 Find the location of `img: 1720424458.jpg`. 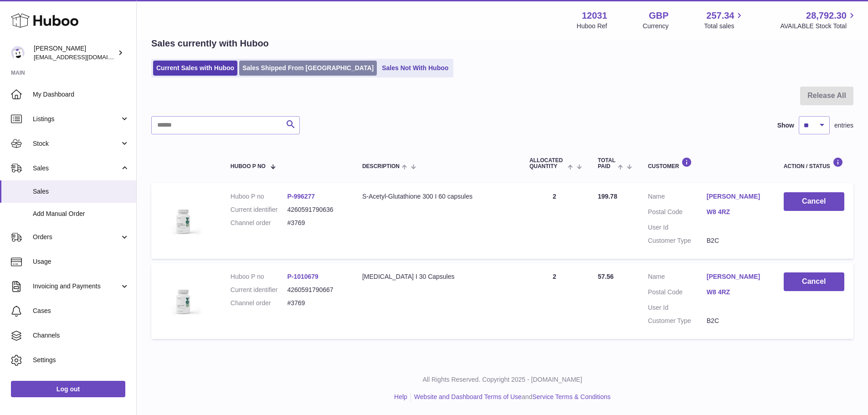

img: 1720424458.jpg is located at coordinates (183, 215).